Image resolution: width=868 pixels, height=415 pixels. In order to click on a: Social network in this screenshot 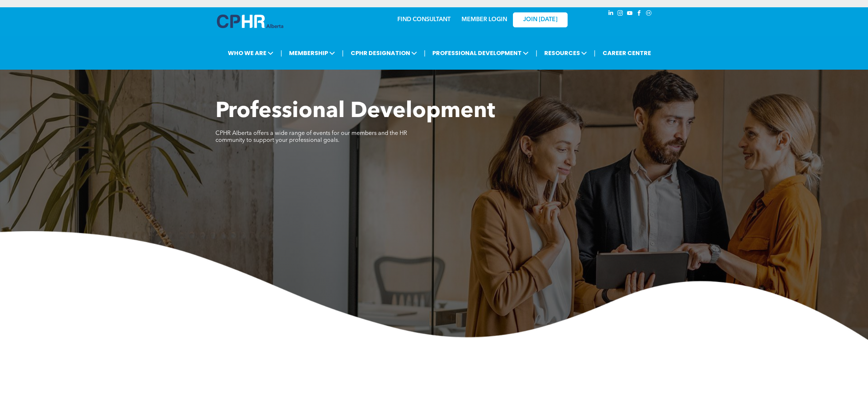, I will do `click(649, 14)`.